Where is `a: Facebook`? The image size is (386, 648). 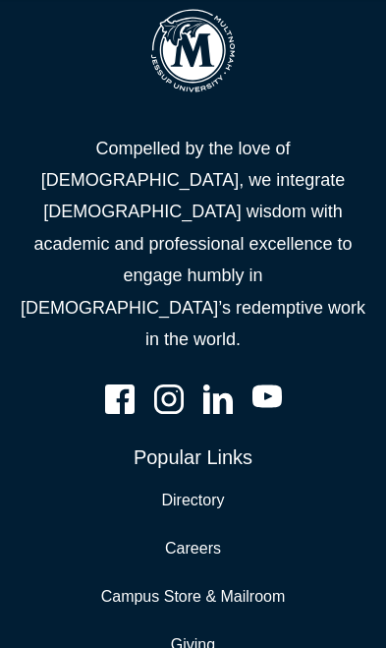 a: Facebook is located at coordinates (120, 399).